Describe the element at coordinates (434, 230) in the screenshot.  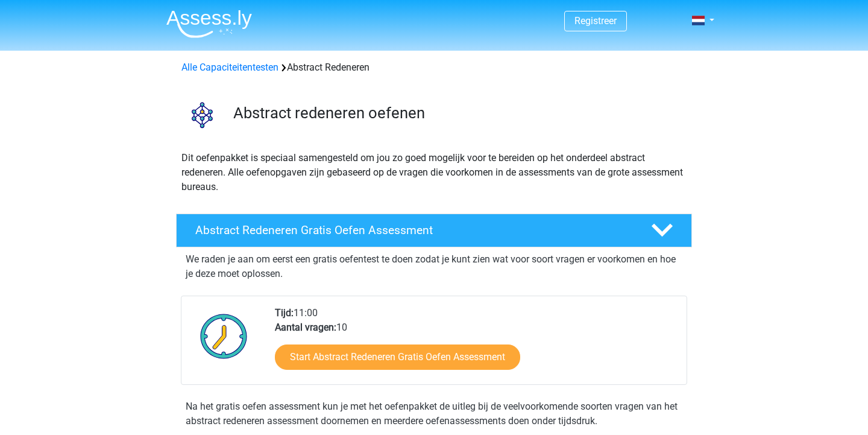
I see `a: Abstract Redeneren Gratis Oefen Assessment` at that location.